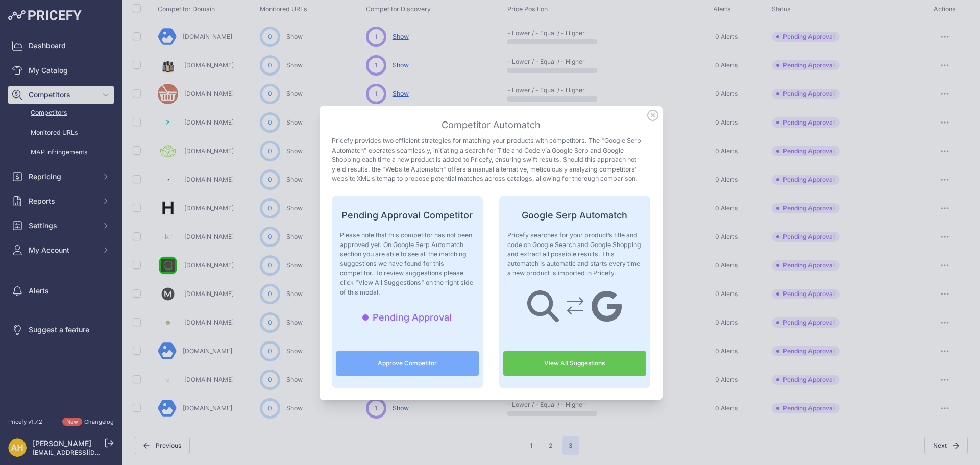 This screenshot has width=980, height=465. Describe the element at coordinates (575, 215) in the screenshot. I see `h4: Google Serp Automatch` at that location.